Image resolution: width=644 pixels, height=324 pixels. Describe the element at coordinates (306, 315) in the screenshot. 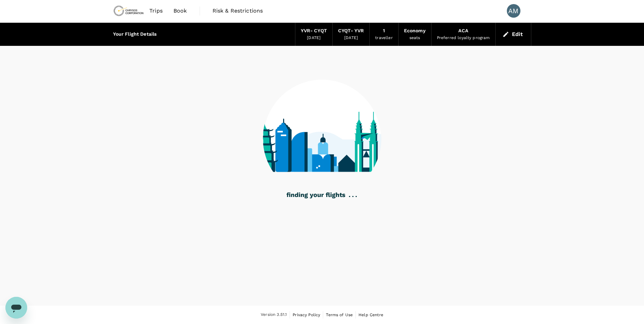

I see `a: Privacy Policy` at that location.